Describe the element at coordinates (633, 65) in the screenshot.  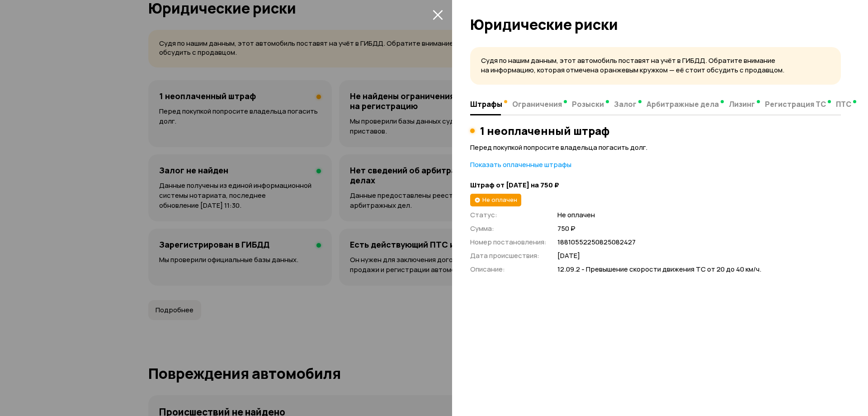
I see `span: Судя по нашим данным, этот автомобиль поставят на учёт в ГИБДД. Обратите внимание на информацию, ...` at that location.